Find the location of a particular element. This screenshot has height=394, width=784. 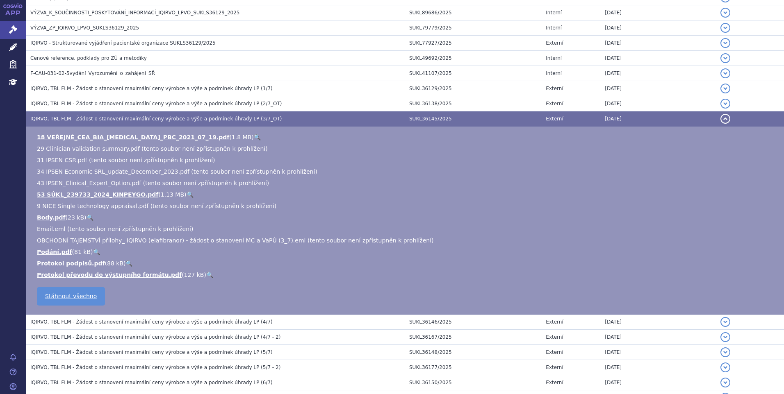

td: SUKL36129/2025 is located at coordinates (473, 89).